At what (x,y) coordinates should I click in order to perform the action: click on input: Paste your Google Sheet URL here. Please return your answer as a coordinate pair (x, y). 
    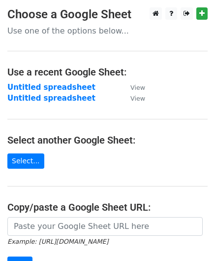
    Looking at the image, I should click on (105, 226).